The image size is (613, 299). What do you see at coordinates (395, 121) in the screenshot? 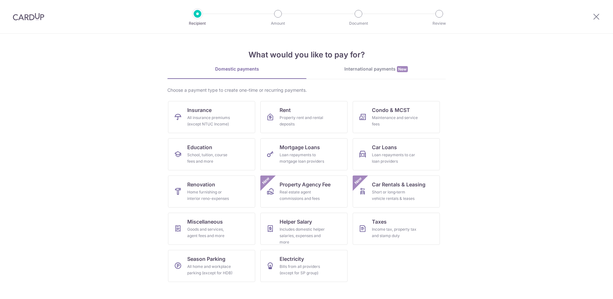
I see `div: Maintenance and service fees` at bounding box center [395, 121].